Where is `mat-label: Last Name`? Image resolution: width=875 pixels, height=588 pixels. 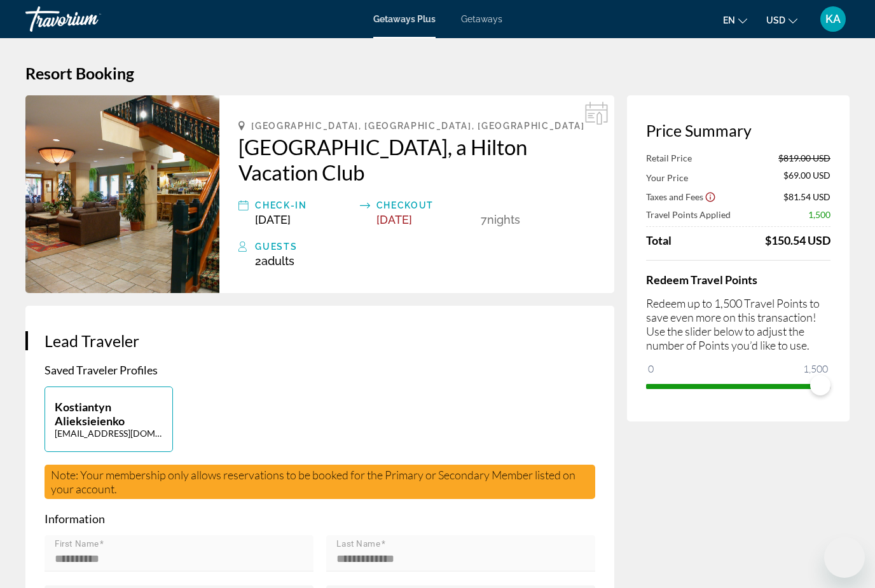
mat-label: Last Name is located at coordinates (359, 544).